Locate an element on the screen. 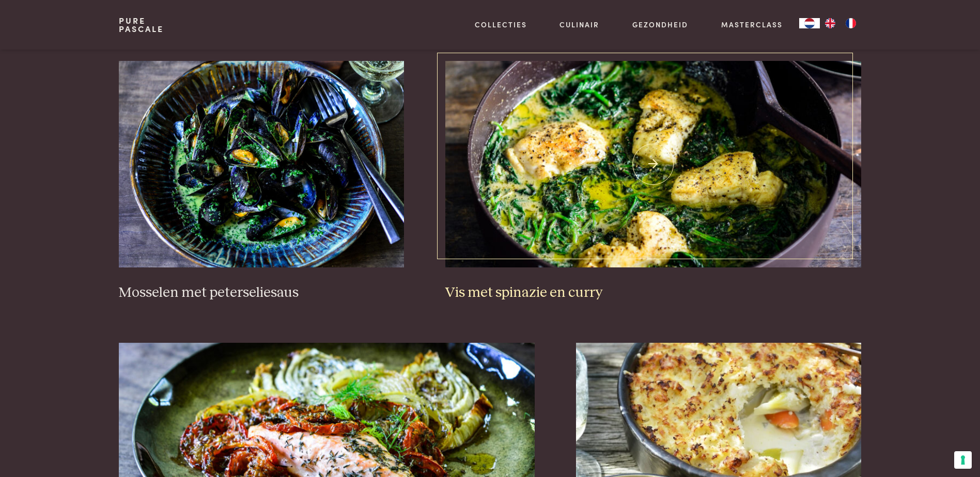 The width and height of the screenshot is (980, 477). a: Gezondheid is located at coordinates (660, 24).